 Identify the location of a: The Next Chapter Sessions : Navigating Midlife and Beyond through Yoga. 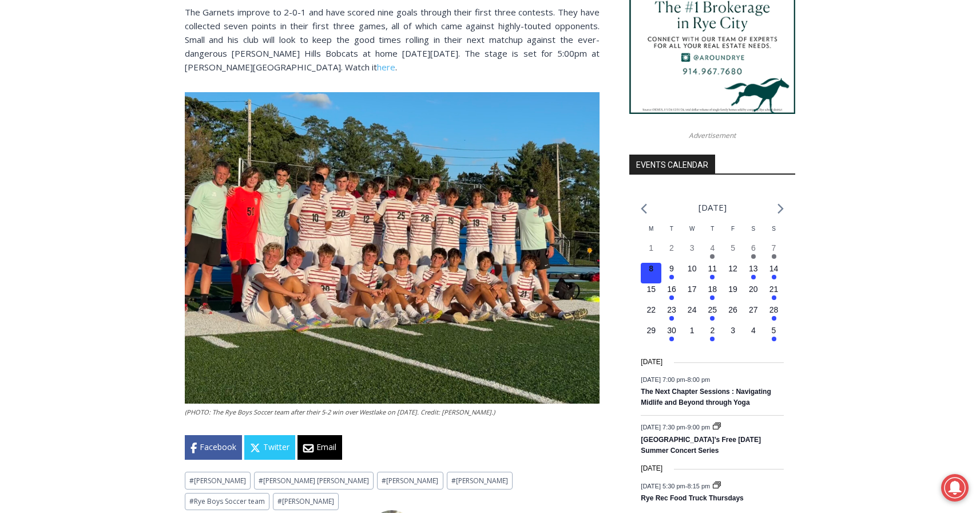
(706, 397).